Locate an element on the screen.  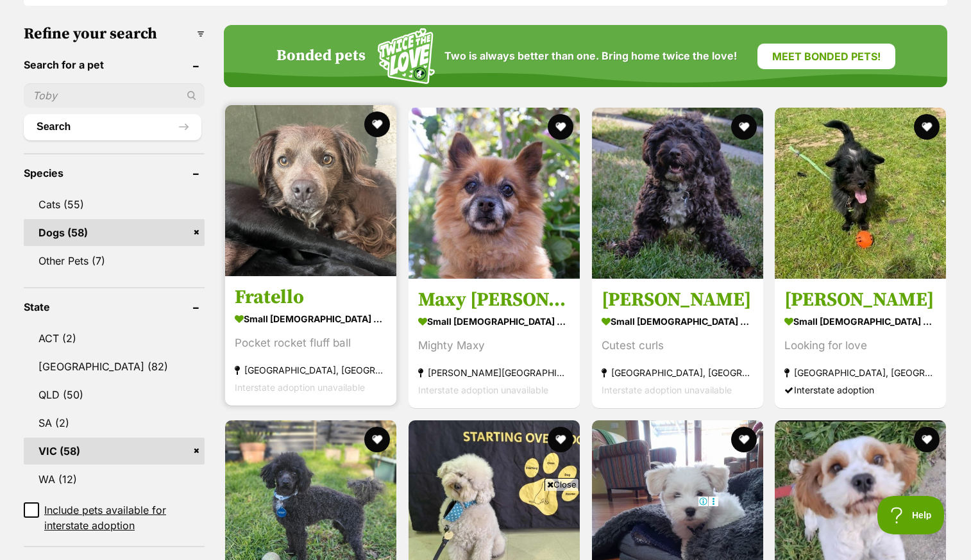
a: Cats (55) is located at coordinates (114, 204).